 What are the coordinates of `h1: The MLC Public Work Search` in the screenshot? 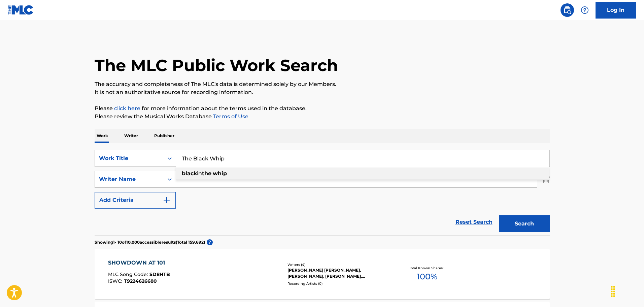 It's located at (216, 65).